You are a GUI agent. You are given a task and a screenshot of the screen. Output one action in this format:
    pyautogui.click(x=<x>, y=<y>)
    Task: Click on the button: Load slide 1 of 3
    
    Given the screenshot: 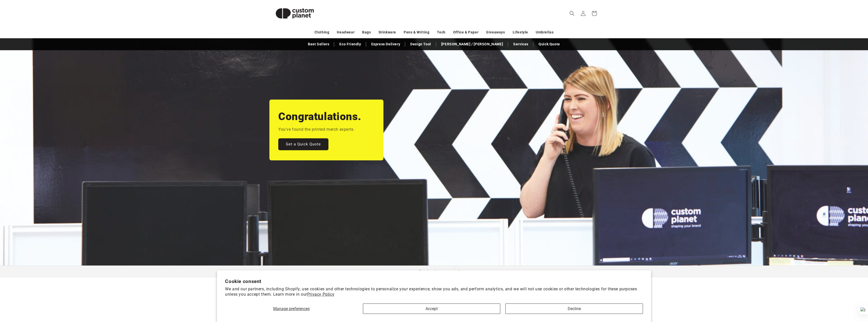 What is the action you would take?
    pyautogui.click(x=420, y=271)
    